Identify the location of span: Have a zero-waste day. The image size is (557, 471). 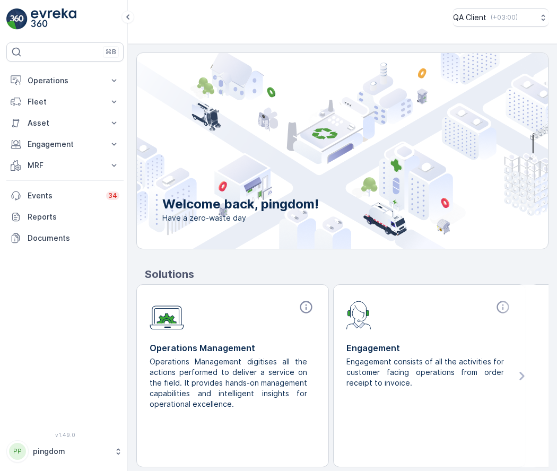
(240, 218).